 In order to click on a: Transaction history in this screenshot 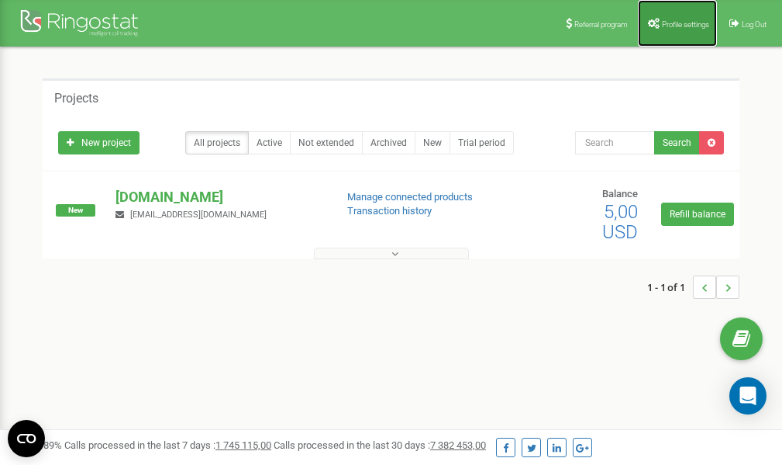, I will do `click(389, 210)`.